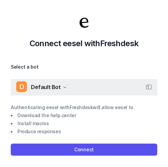  Describe the element at coordinates (84, 87) in the screenshot. I see `button: DDefault Bot` at that location.